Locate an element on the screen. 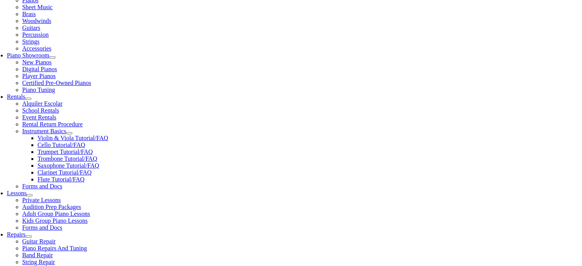 Image resolution: width=582 pixels, height=266 pixels. a: Trumpet Tutorial/FAQ is located at coordinates (65, 151).